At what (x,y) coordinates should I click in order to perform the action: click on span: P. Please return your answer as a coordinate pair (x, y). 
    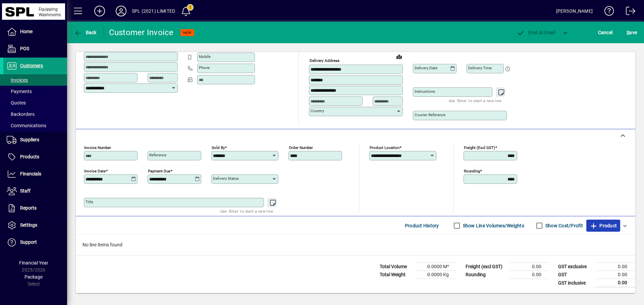
    Looking at the image, I should click on (530, 33).